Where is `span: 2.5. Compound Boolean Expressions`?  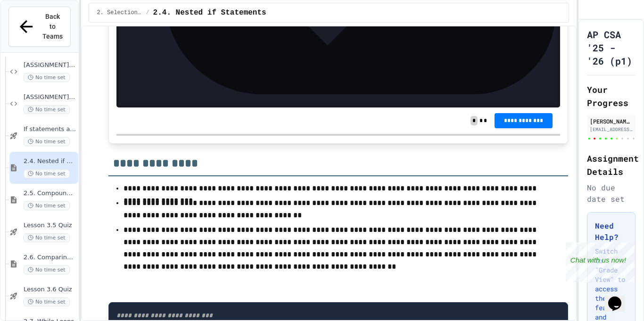 span: 2.5. Compound Boolean Expressions is located at coordinates (50, 193).